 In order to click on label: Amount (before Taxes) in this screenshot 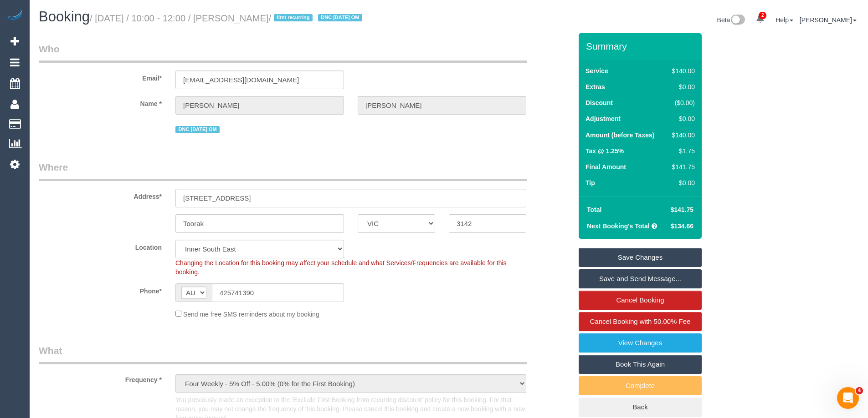, I will do `click(620, 135)`.